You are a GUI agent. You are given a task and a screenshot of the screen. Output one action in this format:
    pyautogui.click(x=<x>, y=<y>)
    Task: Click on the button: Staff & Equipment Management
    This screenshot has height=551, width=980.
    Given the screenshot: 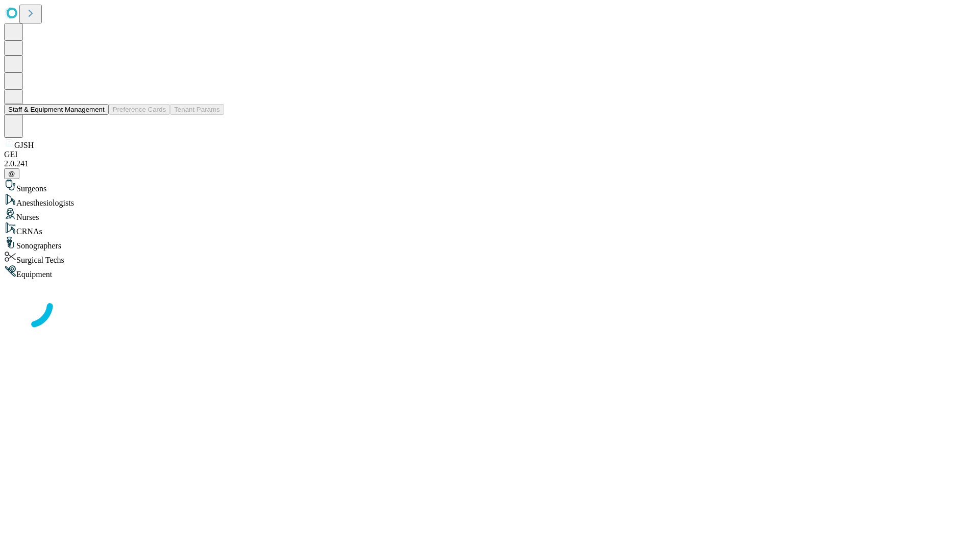 What is the action you would take?
    pyautogui.click(x=56, y=109)
    